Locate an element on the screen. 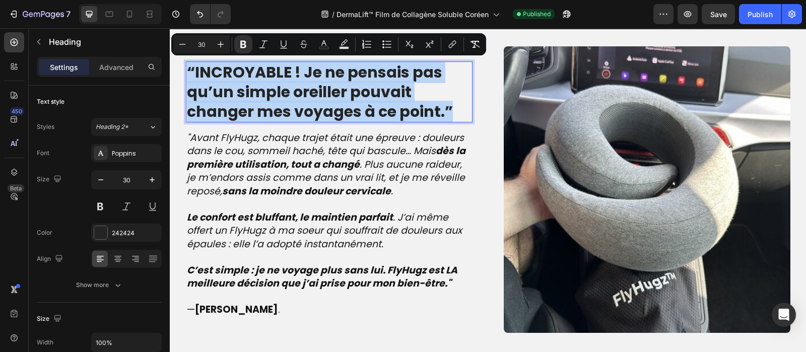 The image size is (806, 352). div: Publish is located at coordinates (760, 14).